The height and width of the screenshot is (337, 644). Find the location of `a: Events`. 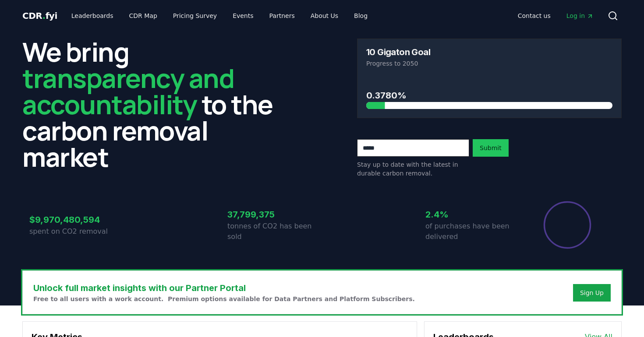

a: Events is located at coordinates (243, 15).